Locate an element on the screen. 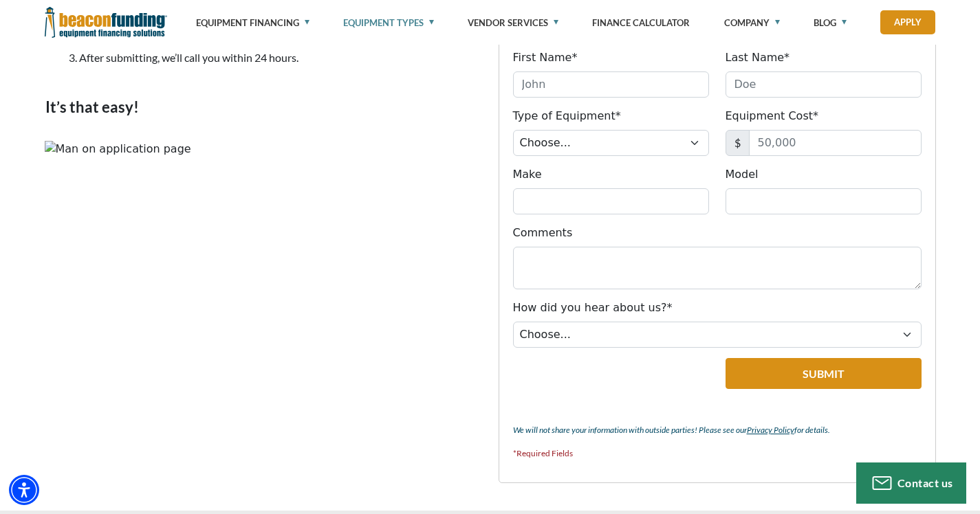  input: John is located at coordinates (611, 84).